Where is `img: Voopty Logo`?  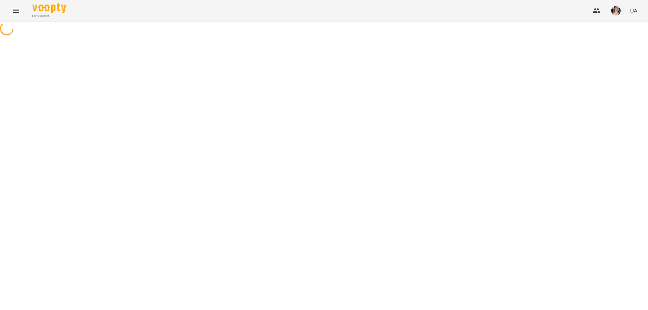
img: Voopty Logo is located at coordinates (49, 8).